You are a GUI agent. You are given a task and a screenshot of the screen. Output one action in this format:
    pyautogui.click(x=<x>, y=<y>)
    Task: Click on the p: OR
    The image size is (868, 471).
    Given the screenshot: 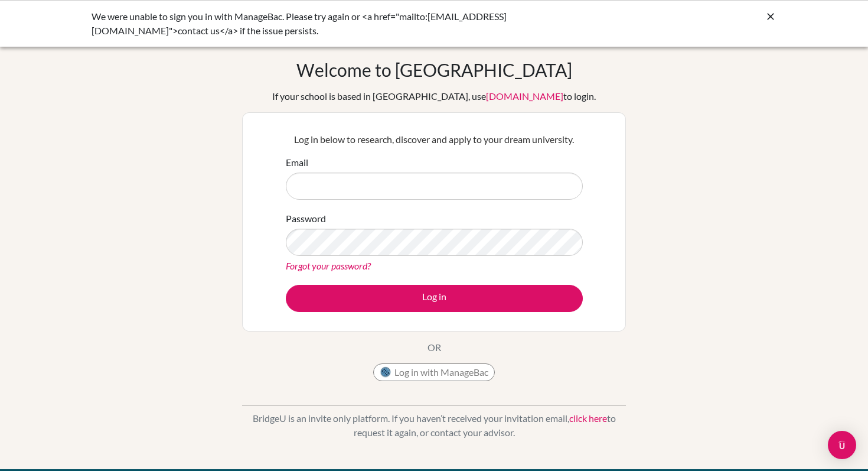 What is the action you would take?
    pyautogui.click(x=434, y=348)
    